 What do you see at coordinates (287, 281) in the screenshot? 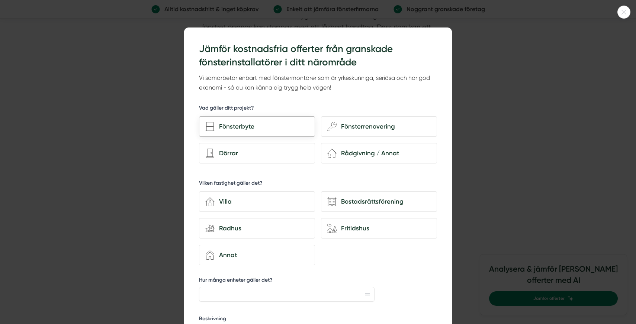
I see `label: Hur många enheter gäller det?` at bounding box center [287, 281].